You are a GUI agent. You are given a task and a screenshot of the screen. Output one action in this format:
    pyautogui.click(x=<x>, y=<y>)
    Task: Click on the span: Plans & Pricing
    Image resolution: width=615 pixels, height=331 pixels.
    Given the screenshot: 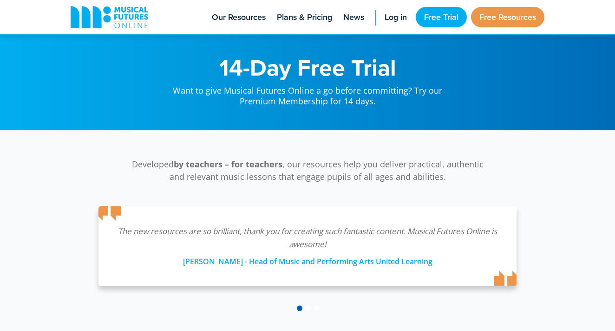 What is the action you would take?
    pyautogui.click(x=304, y=17)
    